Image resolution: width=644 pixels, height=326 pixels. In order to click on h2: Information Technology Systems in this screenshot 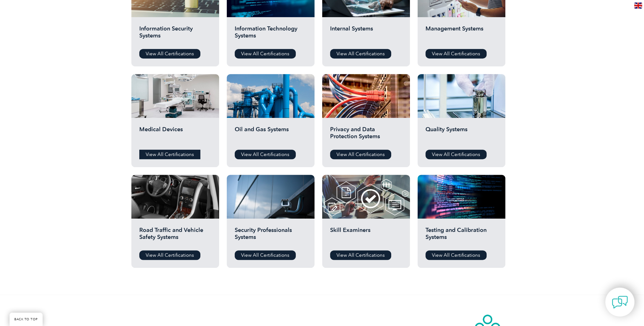, I will do `click(271, 35)`.